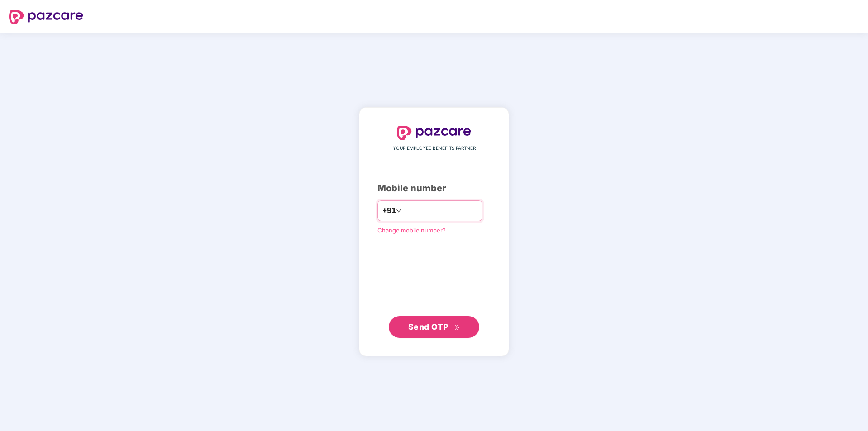  Describe the element at coordinates (412, 230) in the screenshot. I see `span: Change mobile number?` at that location.